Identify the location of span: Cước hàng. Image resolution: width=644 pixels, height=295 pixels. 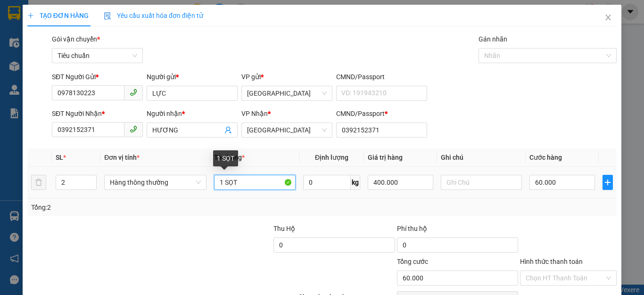
(546, 158).